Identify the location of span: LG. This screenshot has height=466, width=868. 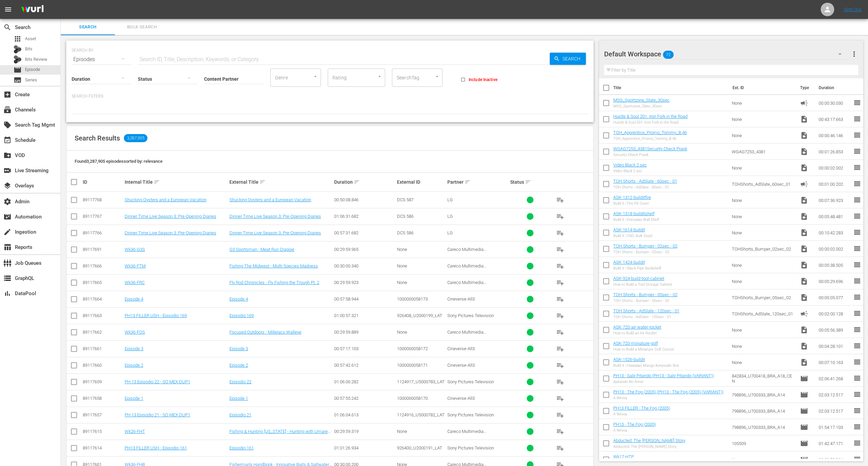
(450, 200).